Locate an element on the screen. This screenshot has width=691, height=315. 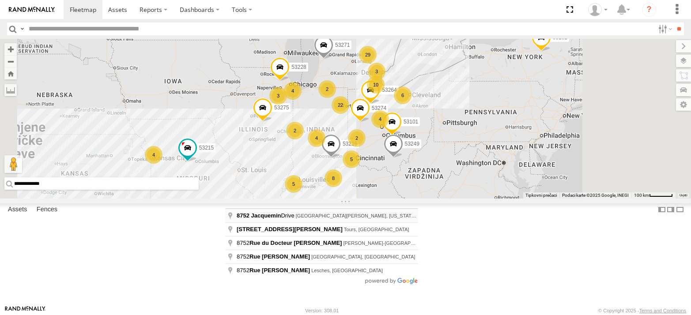
button: Tipkovni prečaci is located at coordinates (541, 196).